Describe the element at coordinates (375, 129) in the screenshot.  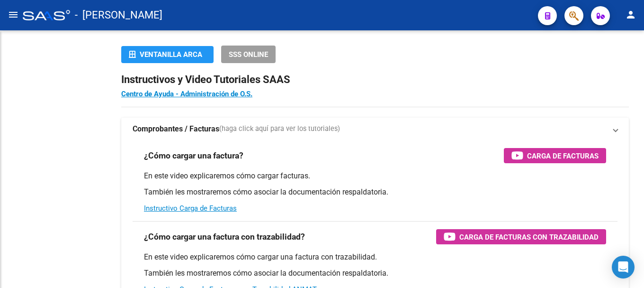
I see `mat-expansion-panel-header: Comprobantes / Facturas(haga click aquí para ver los tutoriales)` at that location.